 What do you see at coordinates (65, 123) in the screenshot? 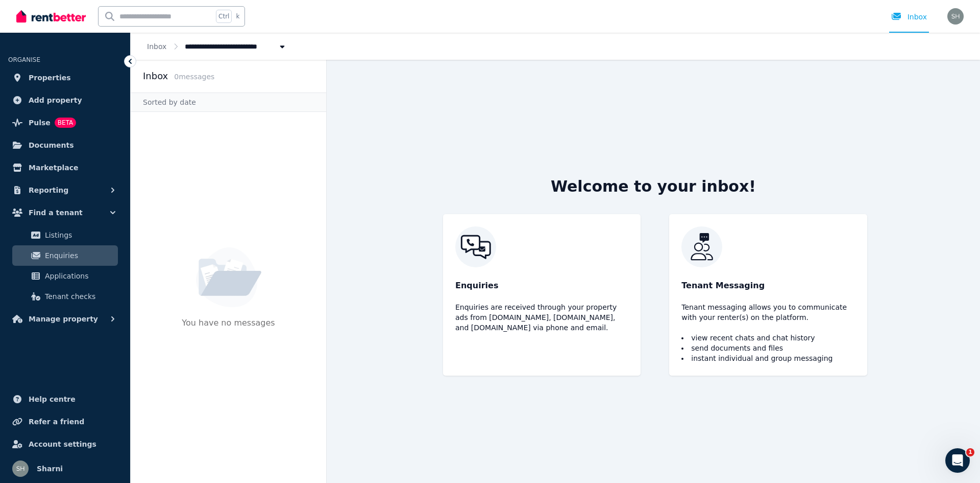
I see `span: BETA` at bounding box center [65, 123].